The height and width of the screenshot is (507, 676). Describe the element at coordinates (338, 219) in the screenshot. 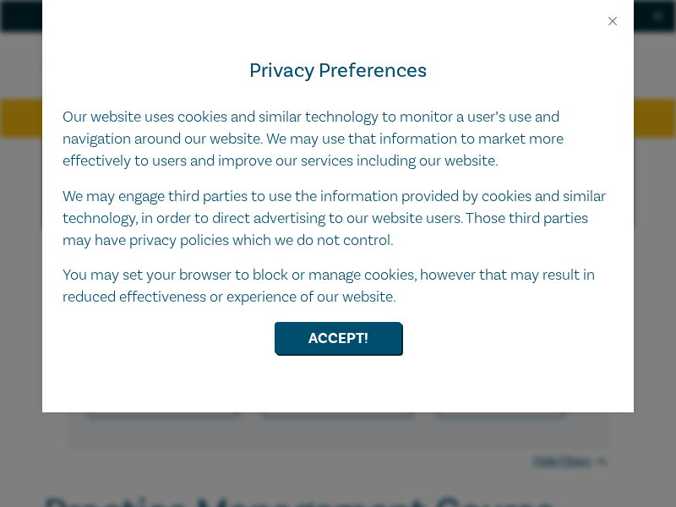

I see `p: We may engage third parties to use the information provided by cookies and similar technology, in...` at that location.